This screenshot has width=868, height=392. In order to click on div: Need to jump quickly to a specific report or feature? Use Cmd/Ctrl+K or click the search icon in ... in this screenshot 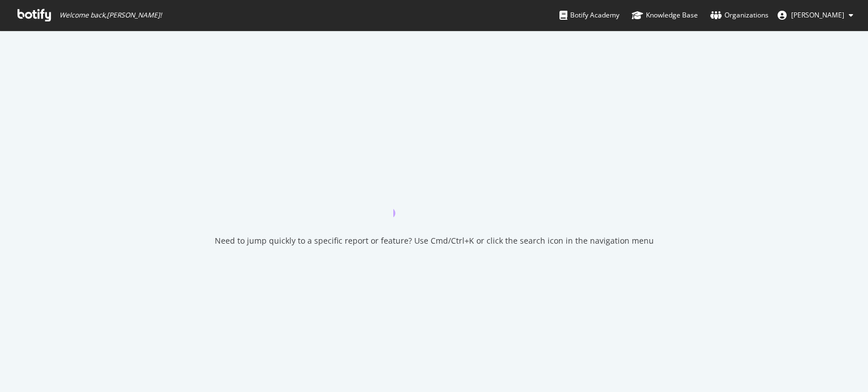, I will do `click(434, 241)`.